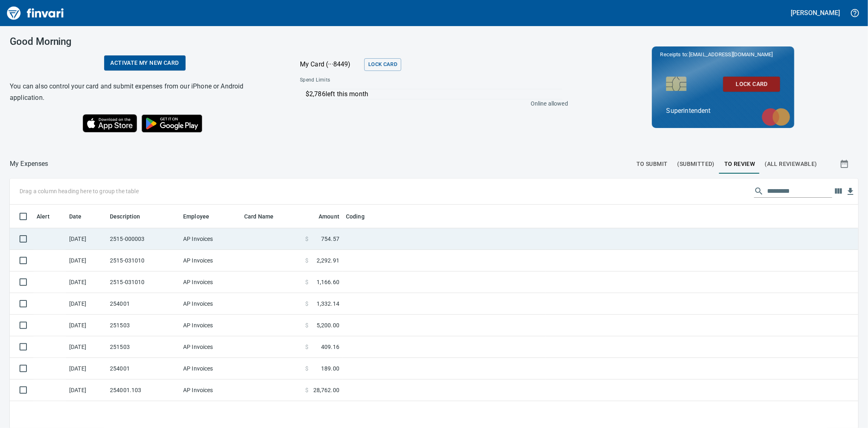 Image resolution: width=868 pixels, height=428 pixels. What do you see at coordinates (330, 239) in the screenshot?
I see `span: 754.57` at bounding box center [330, 239].